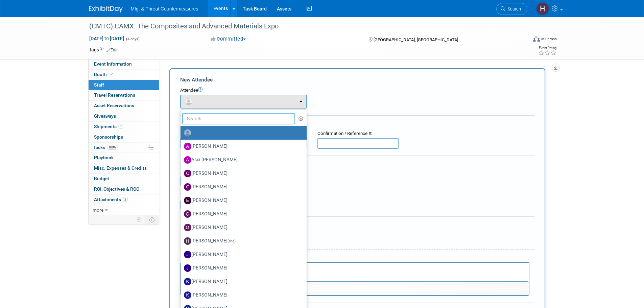 Image resolution: width=644 pixels, height=308 pixels. What do you see at coordinates (231, 241) in the screenshot?
I see `span: (me)` at bounding box center [231, 241].